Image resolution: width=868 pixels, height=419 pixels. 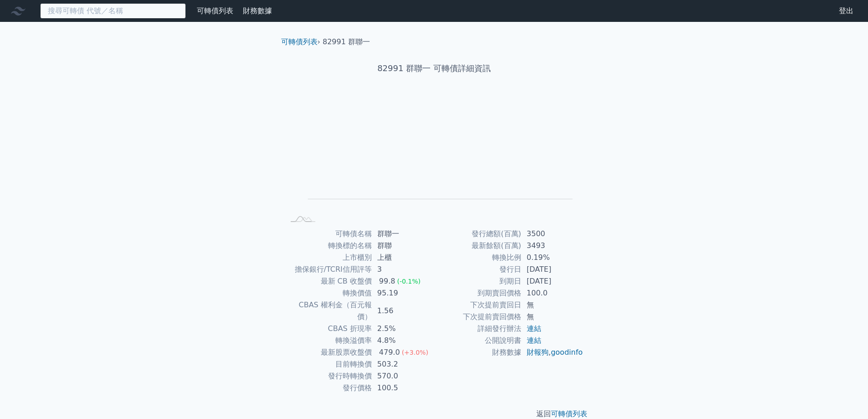 What do you see at coordinates (328, 353) in the screenshot?
I see `td: 最新股票收盤價` at bounding box center [328, 353].